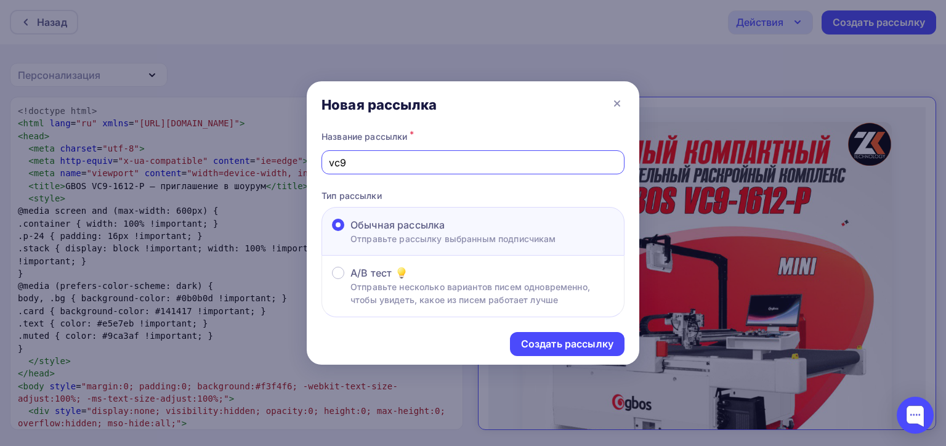 The image size is (946, 446). Describe the element at coordinates (482, 293) in the screenshot. I see `p: Отправьте несколько вариантов писем одновременно, чтобы увидеть, какое из писем работает лучше` at that location.